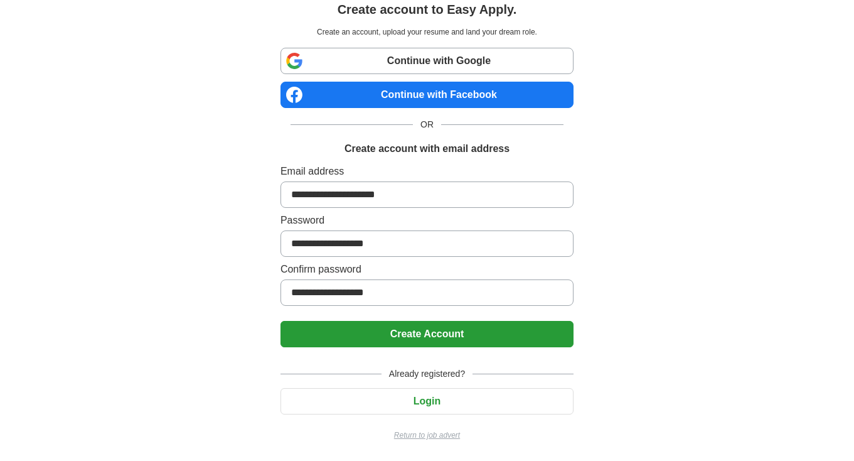 The width and height of the screenshot is (854, 461). What do you see at coordinates (427, 373) in the screenshot?
I see `span: Already registered?` at bounding box center [427, 373].